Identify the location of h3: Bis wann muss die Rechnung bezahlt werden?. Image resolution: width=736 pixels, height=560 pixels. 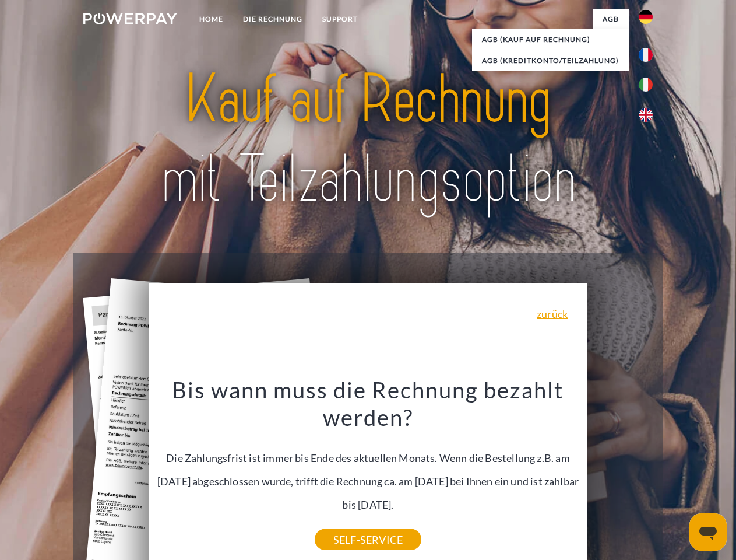
(368, 404).